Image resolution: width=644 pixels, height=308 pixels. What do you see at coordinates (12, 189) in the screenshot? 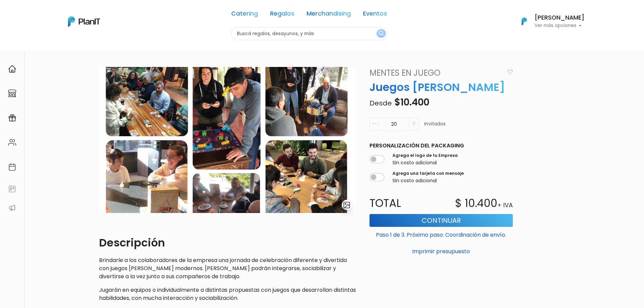
I see `img: feedback-78b5a0c8f98aac82b08bfc38622c3050aee476f2c9584af64705fc4e61158814.svg` at bounding box center [12, 189].